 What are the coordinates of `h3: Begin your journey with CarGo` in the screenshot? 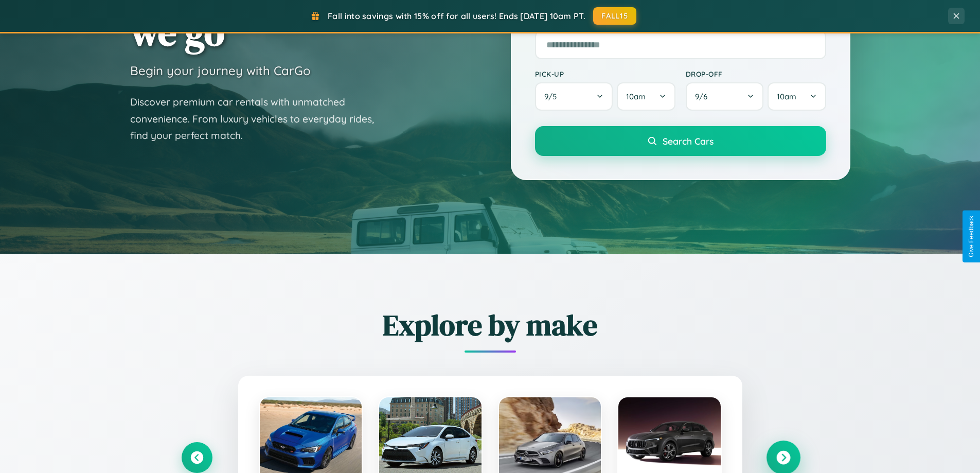 It's located at (220, 70).